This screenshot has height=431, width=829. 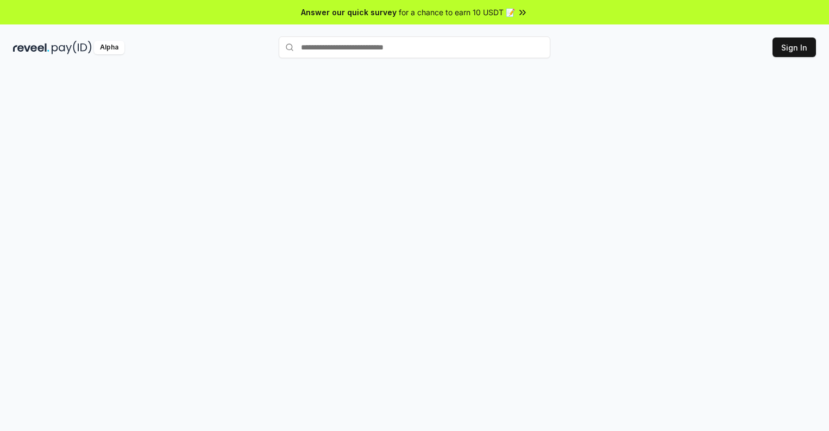 I want to click on span: Answer our quick survey, so click(x=349, y=12).